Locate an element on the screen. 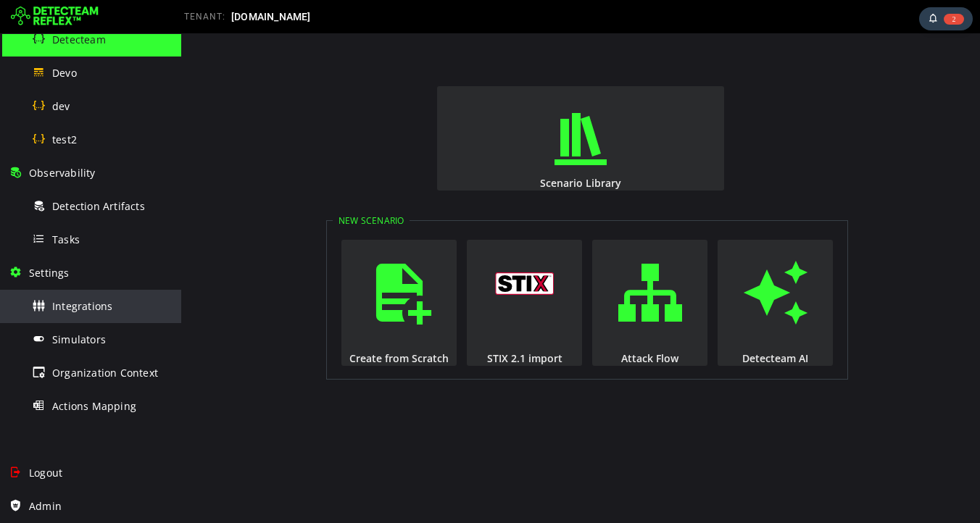  button: Scenario Library is located at coordinates (400, 106).